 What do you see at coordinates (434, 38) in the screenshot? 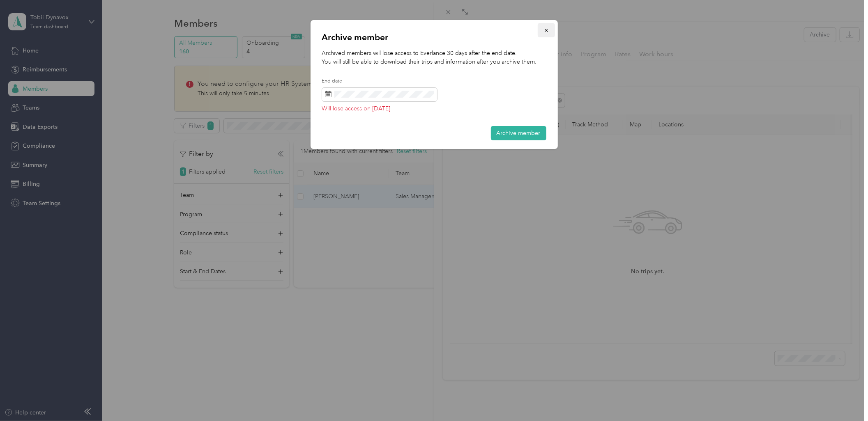
I see `p: Archive member` at bounding box center [434, 38].